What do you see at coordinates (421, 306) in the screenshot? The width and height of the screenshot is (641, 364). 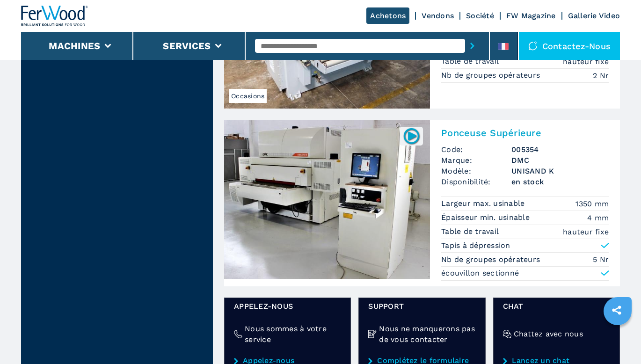 I see `span: Support` at bounding box center [421, 306].